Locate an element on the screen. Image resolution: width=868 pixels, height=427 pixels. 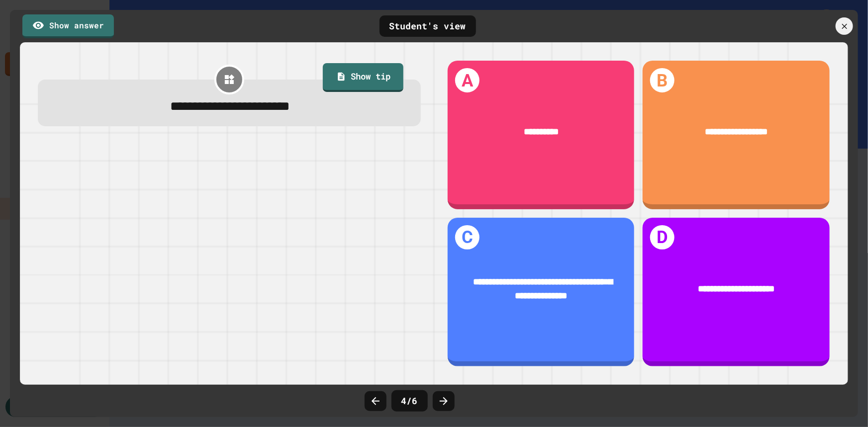
h1: C is located at coordinates (467, 237).